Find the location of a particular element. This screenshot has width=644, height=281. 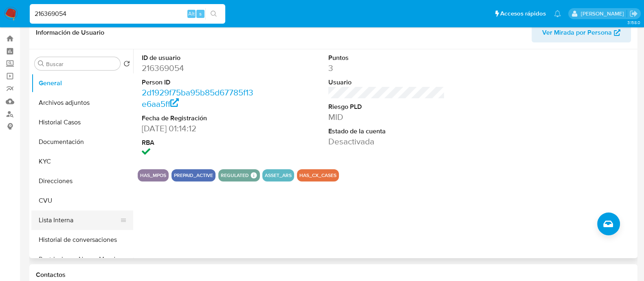

button: Historial Casos is located at coordinates (82, 123).